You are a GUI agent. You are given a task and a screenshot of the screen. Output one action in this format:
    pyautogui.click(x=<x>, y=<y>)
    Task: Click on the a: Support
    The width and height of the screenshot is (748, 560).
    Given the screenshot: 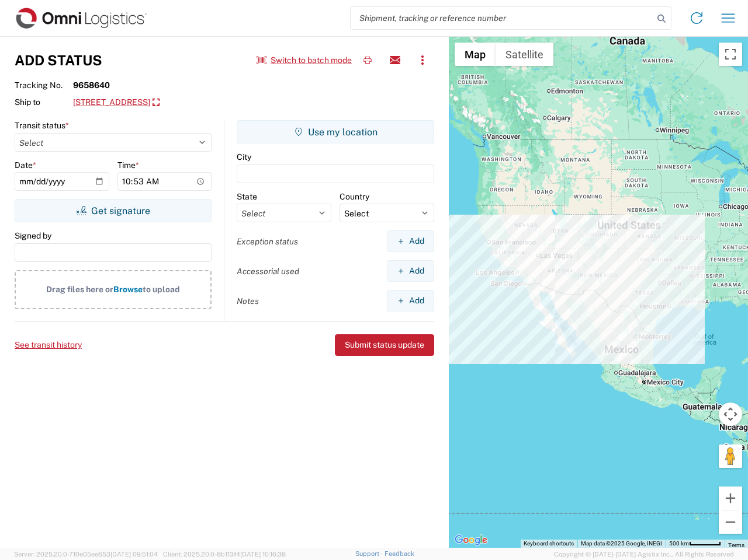 What is the action you would take?
    pyautogui.click(x=370, y=554)
    